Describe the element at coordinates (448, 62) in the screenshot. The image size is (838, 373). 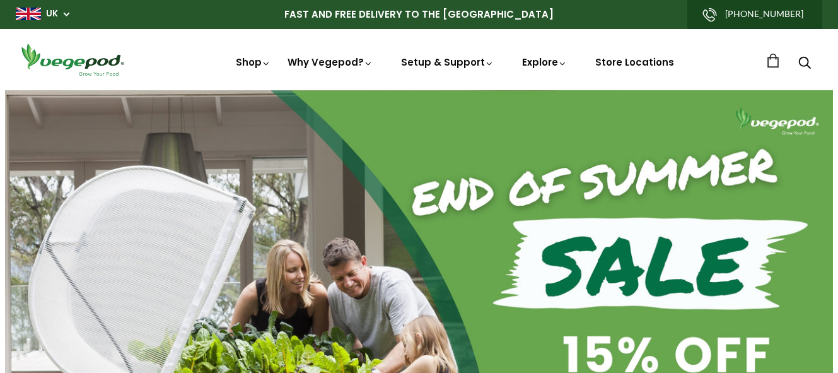
I see `a: Setup & Support` at that location.